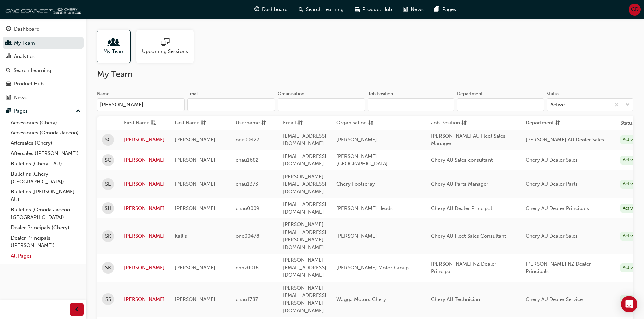  What do you see at coordinates (231, 105) in the screenshot?
I see `input: Email` at bounding box center [231, 105].